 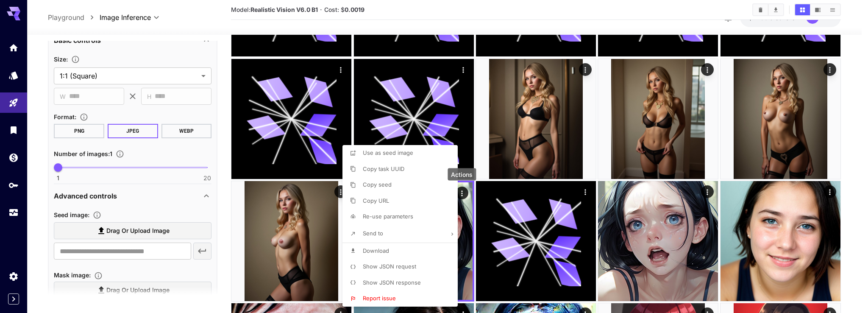 What do you see at coordinates (376, 201) in the screenshot?
I see `span: Copy URL` at bounding box center [376, 201].